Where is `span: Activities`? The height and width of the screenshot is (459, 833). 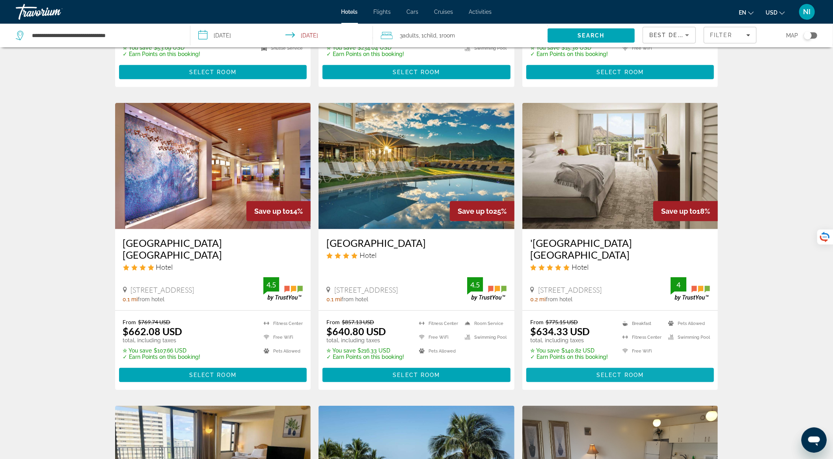
span: Activities is located at coordinates (481, 12).